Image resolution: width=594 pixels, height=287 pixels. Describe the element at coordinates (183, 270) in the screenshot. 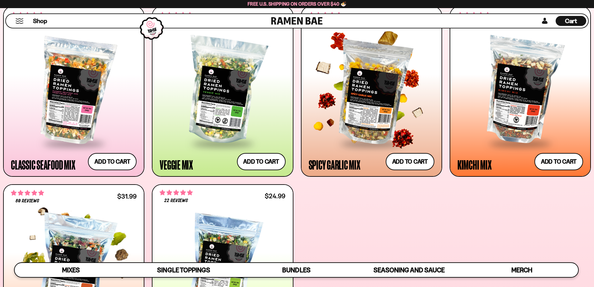

I see `span: Single Toppings` at that location.